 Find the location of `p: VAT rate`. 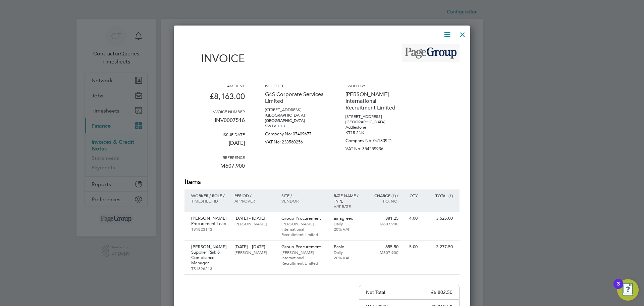

p: VAT rate is located at coordinates (348, 206).